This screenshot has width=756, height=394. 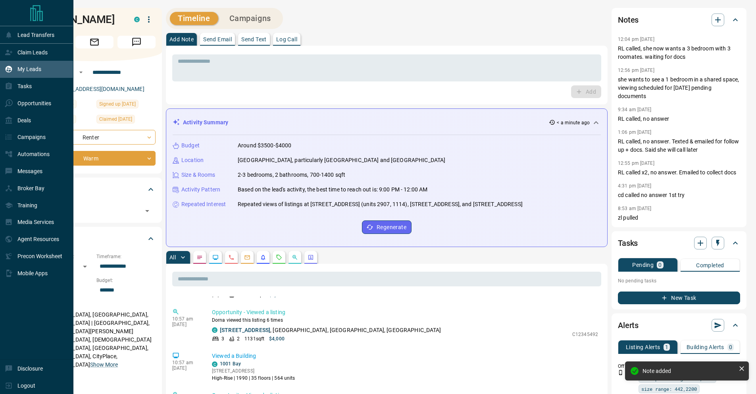 I want to click on p: No pending tasks, so click(x=679, y=281).